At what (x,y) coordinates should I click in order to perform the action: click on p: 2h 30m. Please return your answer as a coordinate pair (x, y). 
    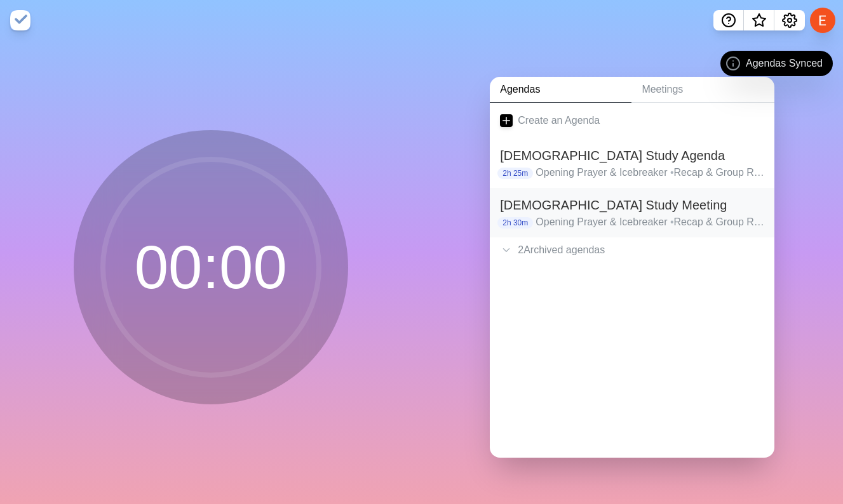
    Looking at the image, I should click on (515, 223).